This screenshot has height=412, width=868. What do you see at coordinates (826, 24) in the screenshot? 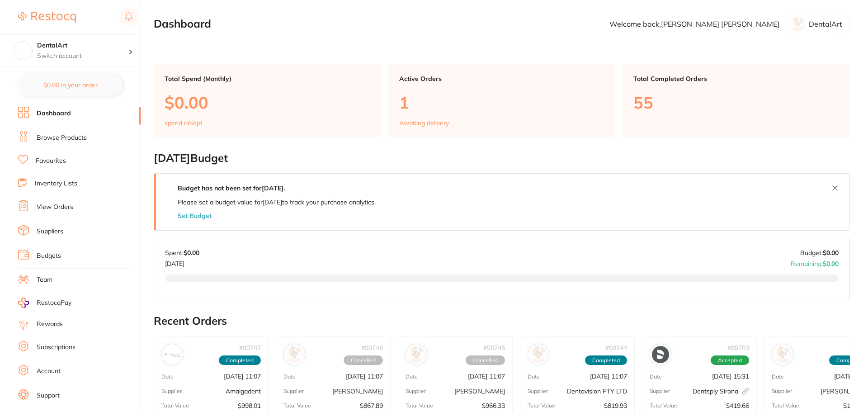
I see `p: DentalArt` at bounding box center [826, 24].